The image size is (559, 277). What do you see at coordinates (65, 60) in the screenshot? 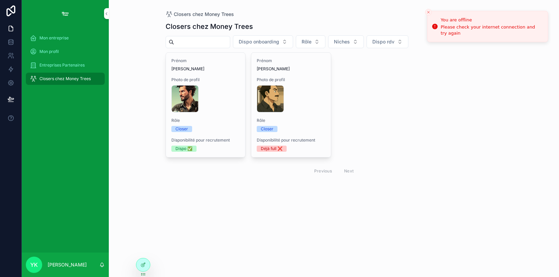
I see `div: scrollable content` at bounding box center [65, 60].